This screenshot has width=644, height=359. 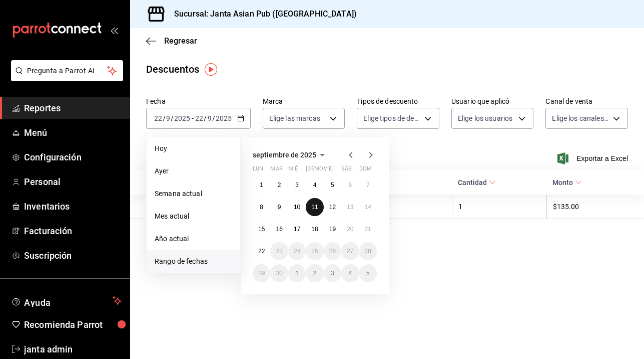 I want to click on th: 1, so click(x=499, y=207).